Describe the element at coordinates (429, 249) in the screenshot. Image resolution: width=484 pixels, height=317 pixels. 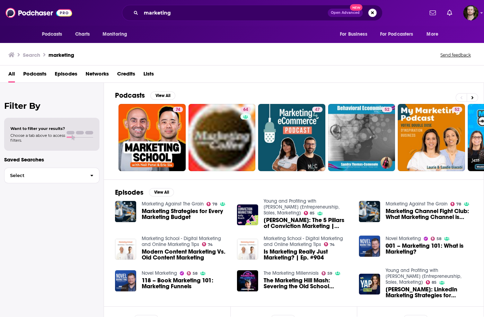
I see `a: 001 – Marketing 101: What is Marketing?` at that location.